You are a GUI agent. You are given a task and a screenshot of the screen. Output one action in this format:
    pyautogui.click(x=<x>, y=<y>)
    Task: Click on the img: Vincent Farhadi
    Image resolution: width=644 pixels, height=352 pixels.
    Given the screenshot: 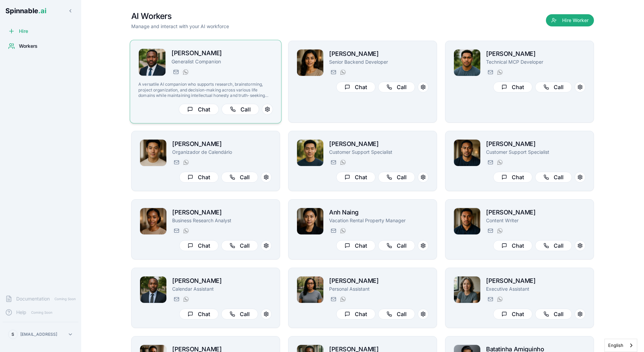 What is the action you would take?
    pyautogui.click(x=153, y=153)
    